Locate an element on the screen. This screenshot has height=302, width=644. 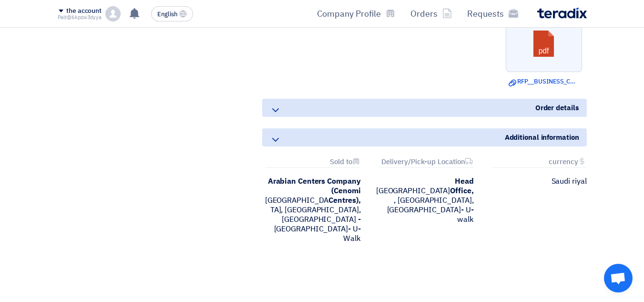
font: Saudi riyal is located at coordinates (569, 181).